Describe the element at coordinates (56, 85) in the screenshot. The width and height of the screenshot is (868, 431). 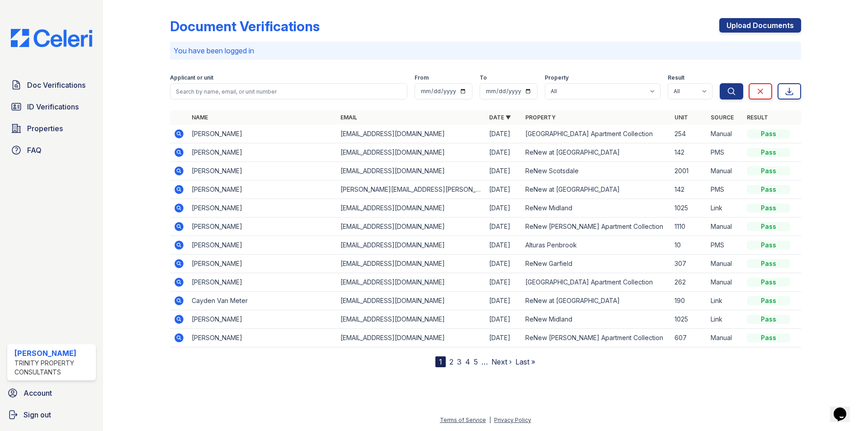
I see `span: Doc Verifications` at that location.